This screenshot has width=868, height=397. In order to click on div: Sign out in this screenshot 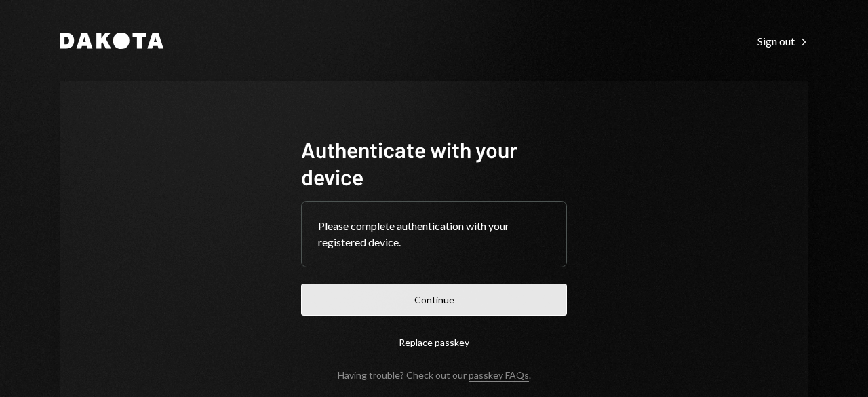, I will do `click(782, 42)`.